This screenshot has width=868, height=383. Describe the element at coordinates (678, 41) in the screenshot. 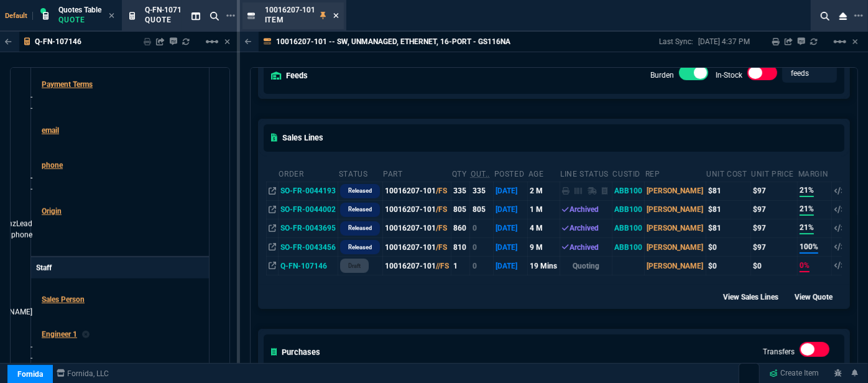

I see `p: Last Sync:` at that location.